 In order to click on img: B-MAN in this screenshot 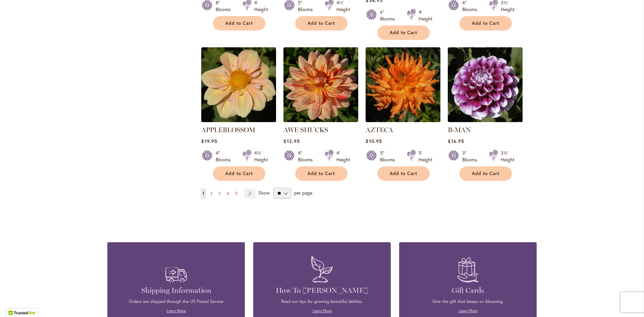, I will do `click(485, 84)`.